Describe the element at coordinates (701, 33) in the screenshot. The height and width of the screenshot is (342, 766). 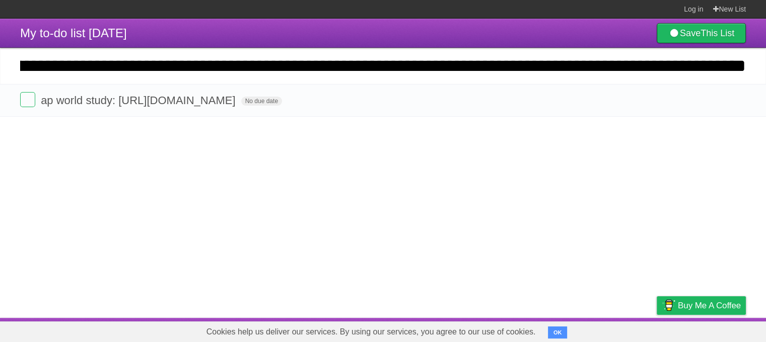
I see `a: SaveThis List` at that location.